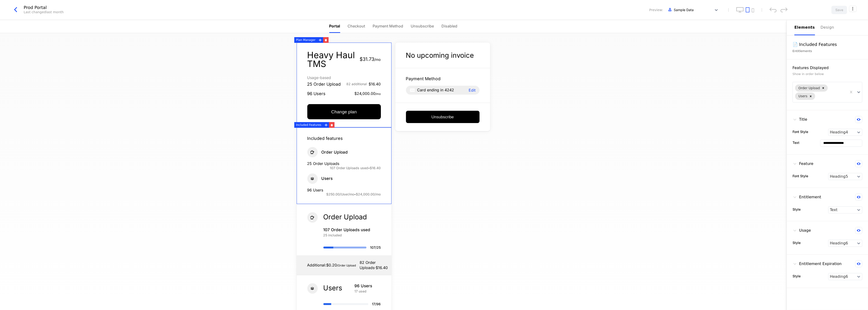 Image resolution: width=868 pixels, height=310 pixels. I want to click on div: Order Upload, so click(809, 88).